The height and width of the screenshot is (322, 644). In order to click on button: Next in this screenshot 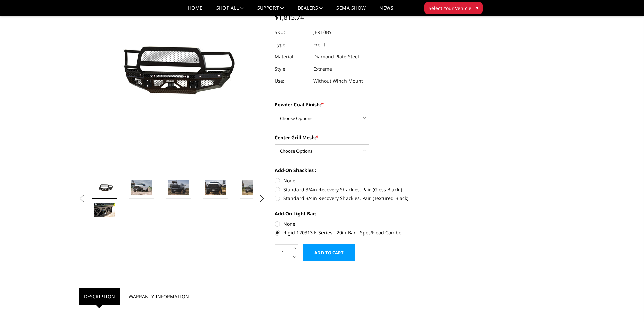, I will do `click(261, 199)`.